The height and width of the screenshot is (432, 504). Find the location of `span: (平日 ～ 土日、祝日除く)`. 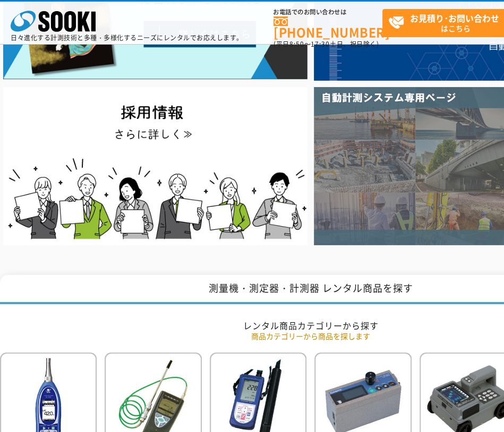

span: (平日 ～ 土日、祝日除く) is located at coordinates (326, 44).